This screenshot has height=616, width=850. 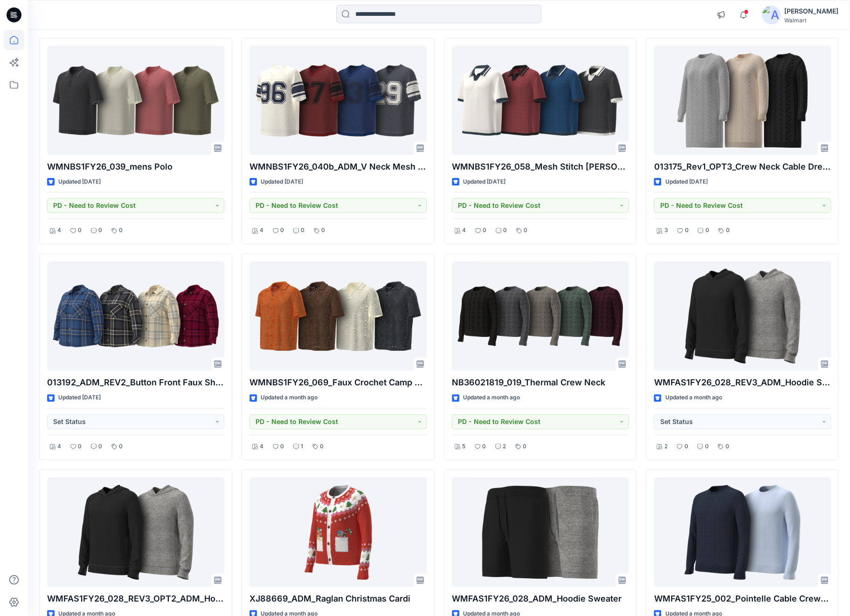 I want to click on p: 013192_ADM_REV2_Button Front Faux Shearling Shacket(2), so click(x=136, y=383).